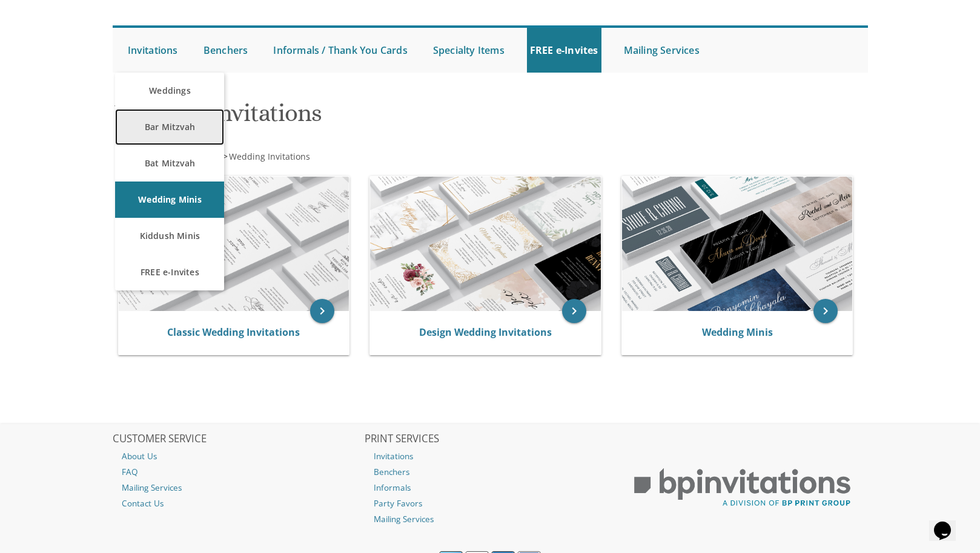  Describe the element at coordinates (490, 439) in the screenshot. I see `h2: PRINT SERVICES` at that location.